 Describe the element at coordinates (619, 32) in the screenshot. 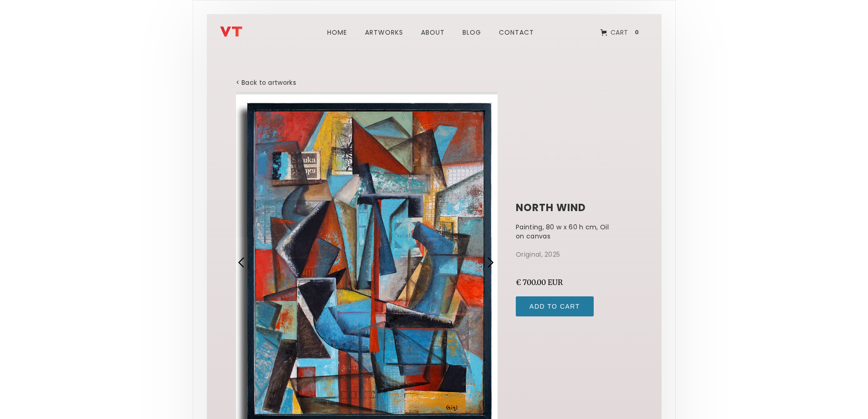

I see `div: Cart` at that location.